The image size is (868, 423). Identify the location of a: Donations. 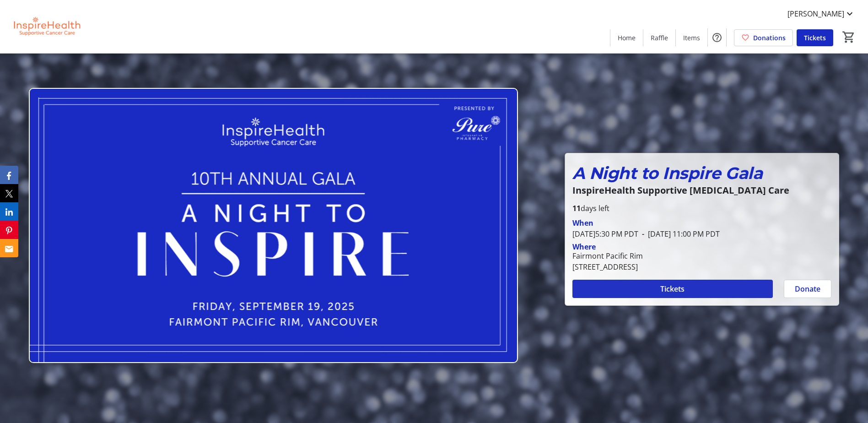
(763, 38).